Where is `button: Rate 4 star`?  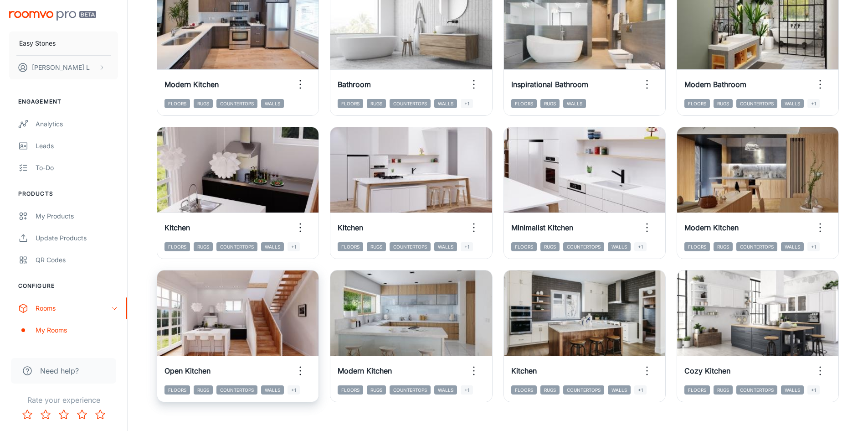 button: Rate 4 star is located at coordinates (82, 415).